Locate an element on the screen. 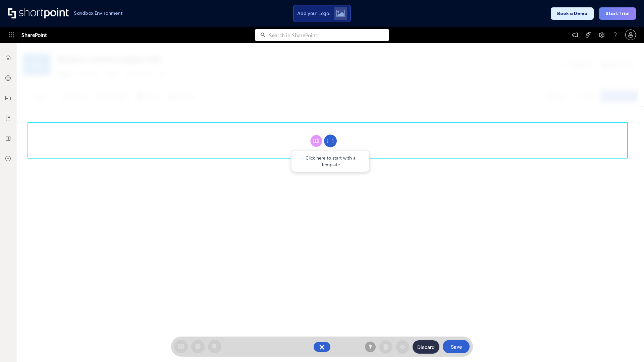 The width and height of the screenshot is (644, 362). h1: Sandbox Environment is located at coordinates (98, 13).